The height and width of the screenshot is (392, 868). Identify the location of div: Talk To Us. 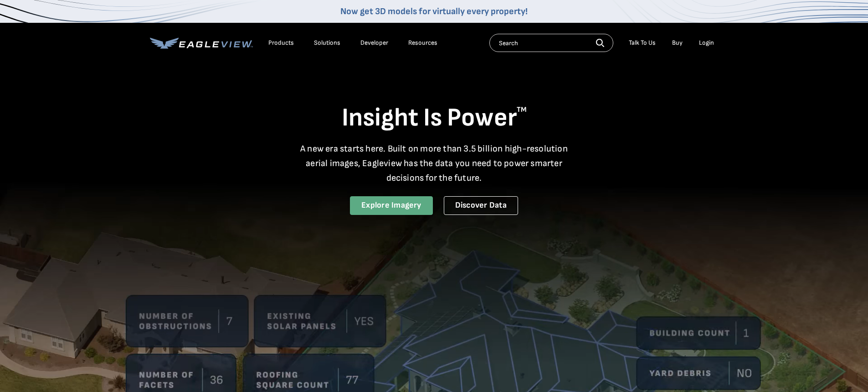
(642, 43).